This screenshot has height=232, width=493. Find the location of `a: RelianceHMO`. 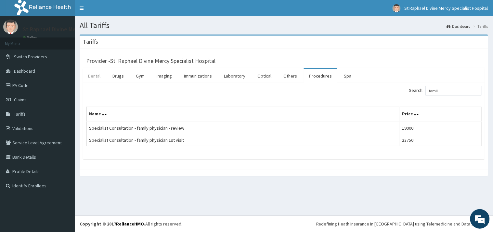

a: RelianceHMO is located at coordinates (130, 223).